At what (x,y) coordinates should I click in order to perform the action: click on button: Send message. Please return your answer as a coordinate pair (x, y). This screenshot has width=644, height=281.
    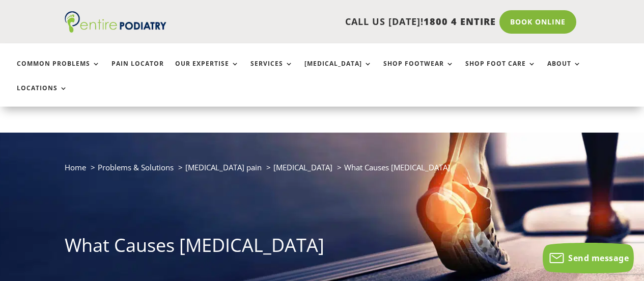
    Looking at the image, I should click on (588, 258).